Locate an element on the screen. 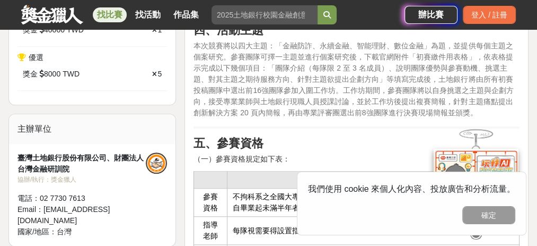 The image size is (537, 246). td: 說明 is located at coordinates (373, 180).